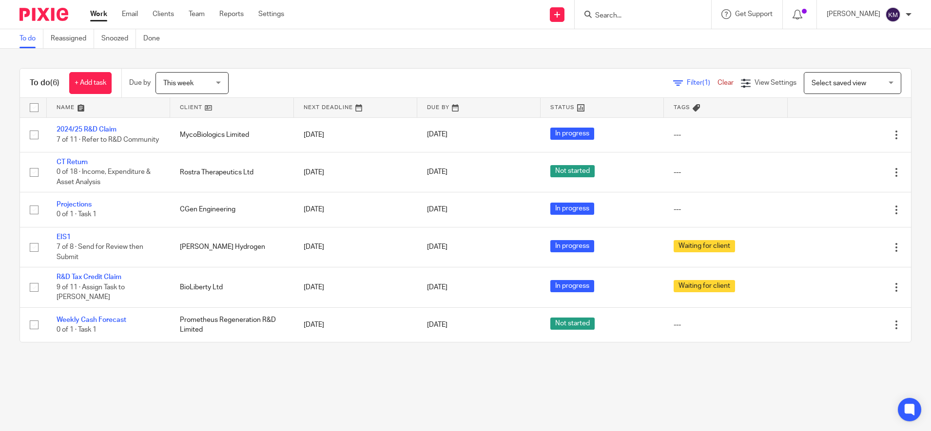 Image resolution: width=931 pixels, height=431 pixels. I want to click on span: Filter, so click(702, 83).